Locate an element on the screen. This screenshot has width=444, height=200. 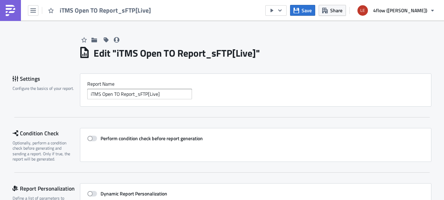
strong: Perform condition check before report generation is located at coordinates (152, 138).